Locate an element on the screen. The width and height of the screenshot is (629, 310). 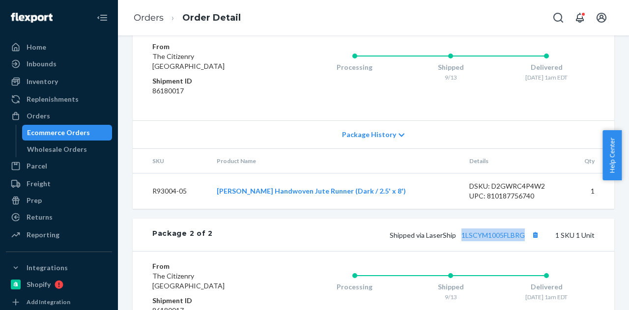
a: Shopify is located at coordinates (59, 285).